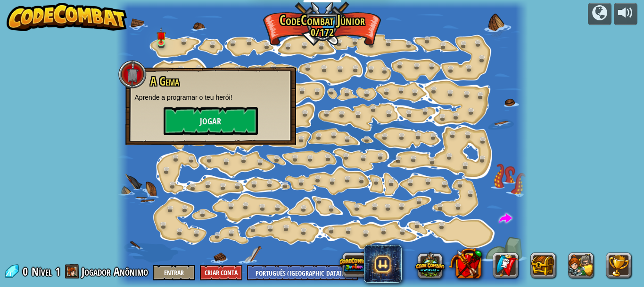 The height and width of the screenshot is (287, 644). What do you see at coordinates (67, 17) in the screenshot?
I see `img: CodeCombat - Learn how to code by playing a game` at bounding box center [67, 17].